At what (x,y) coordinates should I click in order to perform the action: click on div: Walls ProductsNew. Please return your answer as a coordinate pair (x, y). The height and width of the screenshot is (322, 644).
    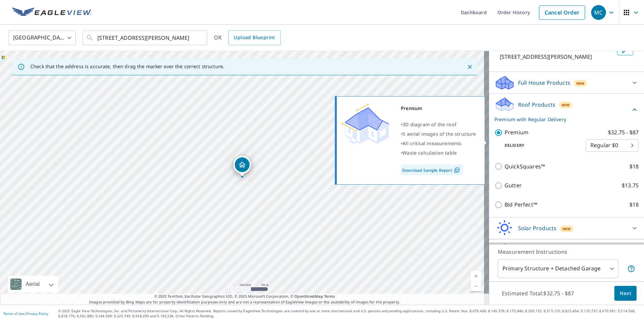
    Looking at the image, I should click on (566, 250).